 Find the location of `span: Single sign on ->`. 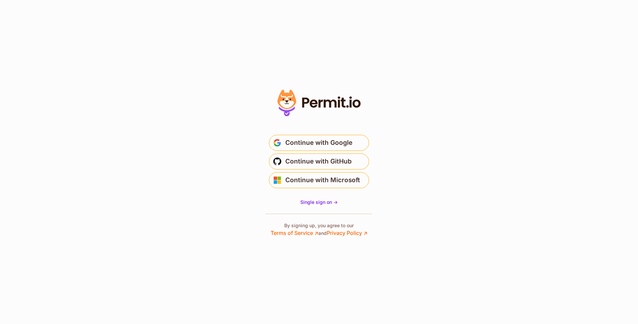

span: Single sign on -> is located at coordinates (319, 202).